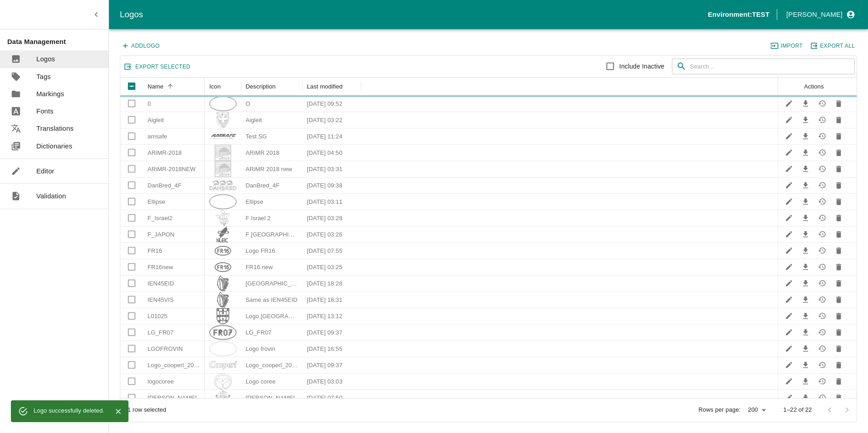  Describe the element at coordinates (414, 15) in the screenshot. I see `div: Logos` at that location.